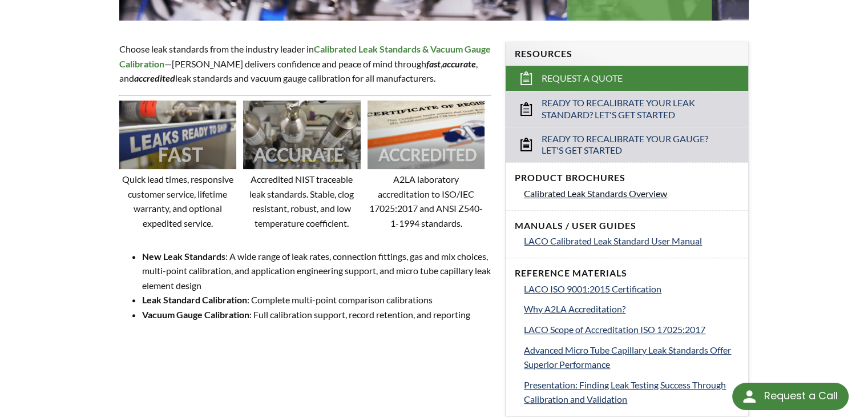  What do you see at coordinates (433, 63) in the screenshot?
I see `em: fast` at bounding box center [433, 63].